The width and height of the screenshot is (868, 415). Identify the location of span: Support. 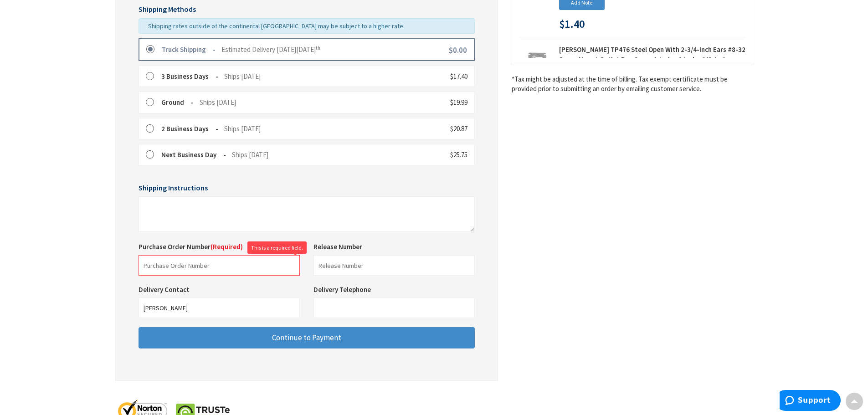
(35, 10).